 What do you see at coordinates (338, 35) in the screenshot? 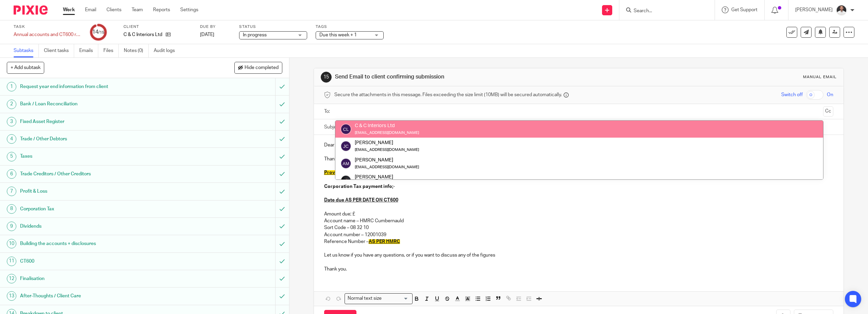
I see `span: Due this week + 1` at bounding box center [338, 35].